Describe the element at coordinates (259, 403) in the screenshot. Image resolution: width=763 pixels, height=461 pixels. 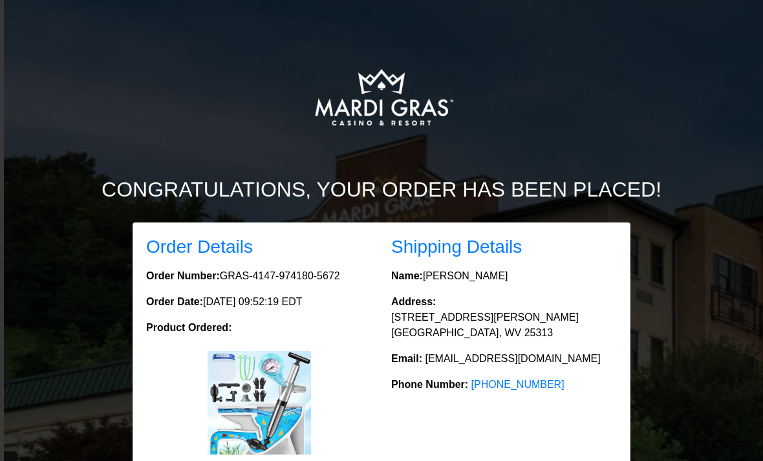
I see `img: LIVEHITOP Toilet Plunger, Toilet Clog Remover Heavy Duty, High-Pressure Air Drain unclogger, Powe...` at that location.